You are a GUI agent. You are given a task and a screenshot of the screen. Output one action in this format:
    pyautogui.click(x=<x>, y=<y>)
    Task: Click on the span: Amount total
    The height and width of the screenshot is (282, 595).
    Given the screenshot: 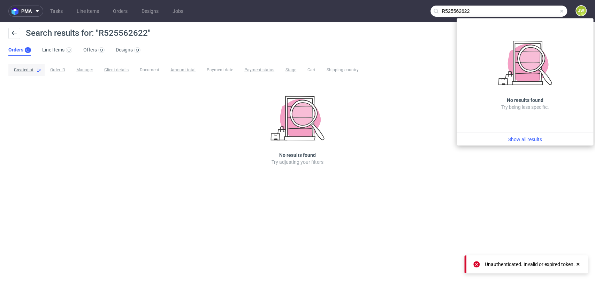 What is the action you would take?
    pyautogui.click(x=183, y=70)
    